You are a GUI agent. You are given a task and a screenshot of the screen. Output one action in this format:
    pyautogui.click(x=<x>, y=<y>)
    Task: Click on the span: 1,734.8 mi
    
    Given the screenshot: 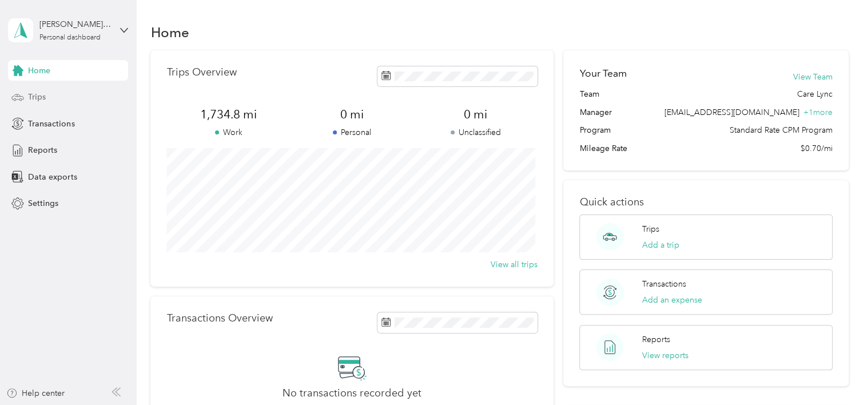 What is the action you would take?
    pyautogui.click(x=228, y=115)
    